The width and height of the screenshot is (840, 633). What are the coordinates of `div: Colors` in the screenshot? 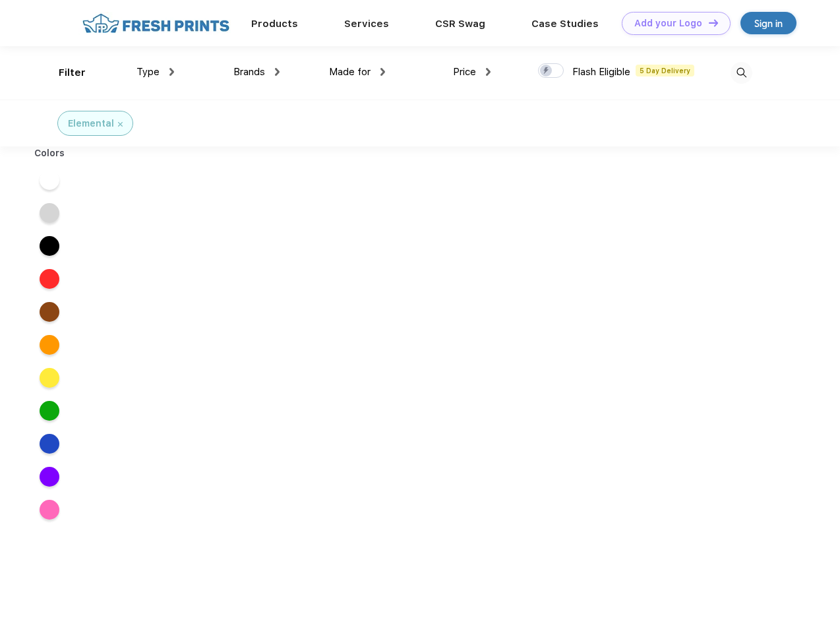 It's located at (49, 153).